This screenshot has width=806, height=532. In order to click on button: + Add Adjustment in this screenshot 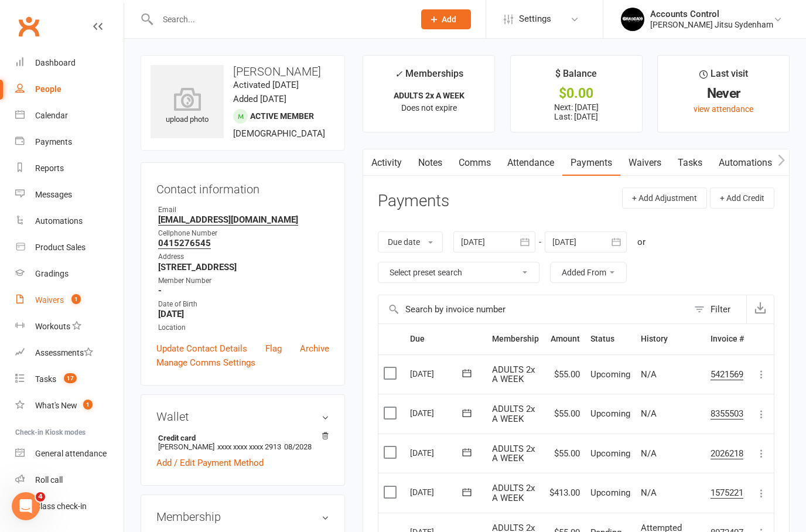, I will do `click(665, 198)`.